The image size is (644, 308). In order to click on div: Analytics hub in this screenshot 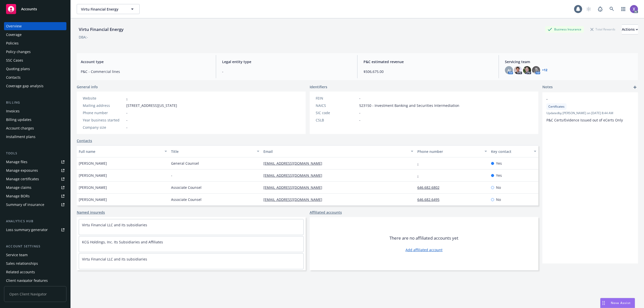, I will do `click(35, 222)`.